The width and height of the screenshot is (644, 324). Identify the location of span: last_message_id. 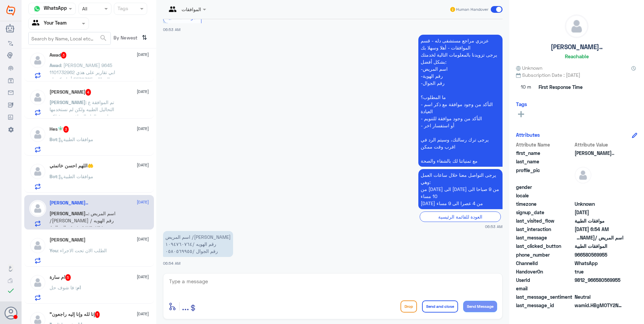
(545, 305).